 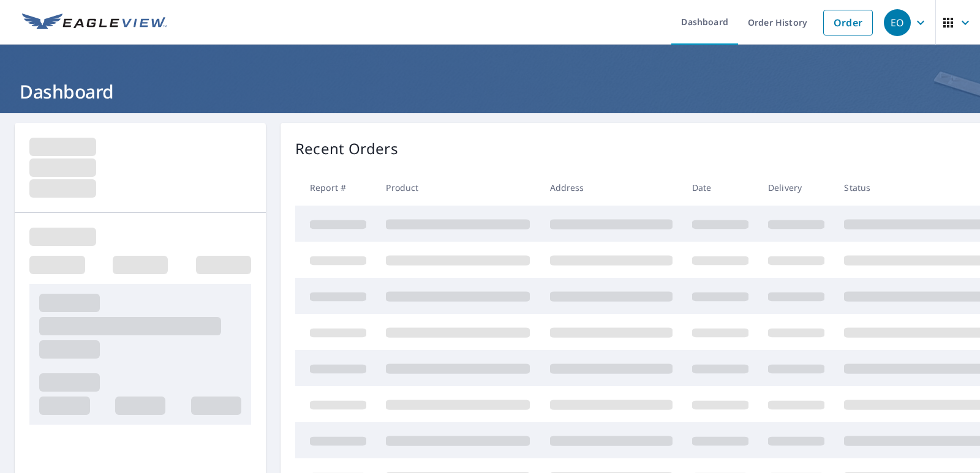 I want to click on th: Report #, so click(x=335, y=187).